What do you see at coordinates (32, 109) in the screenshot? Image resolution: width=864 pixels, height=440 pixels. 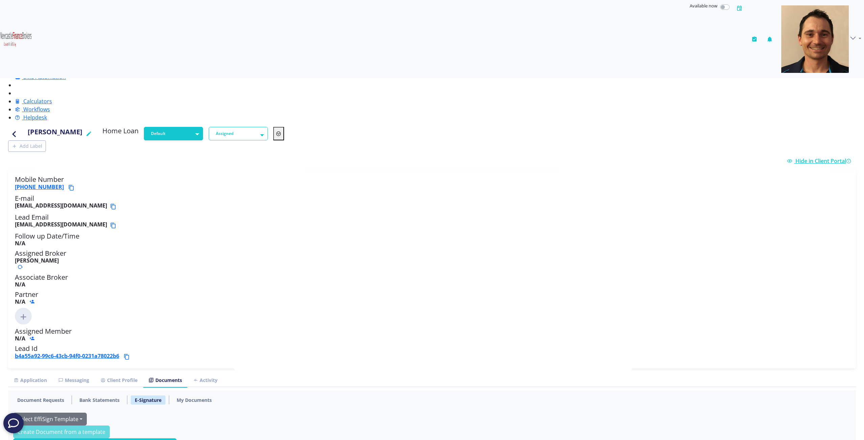 I see `a: Workflows` at bounding box center [32, 109].